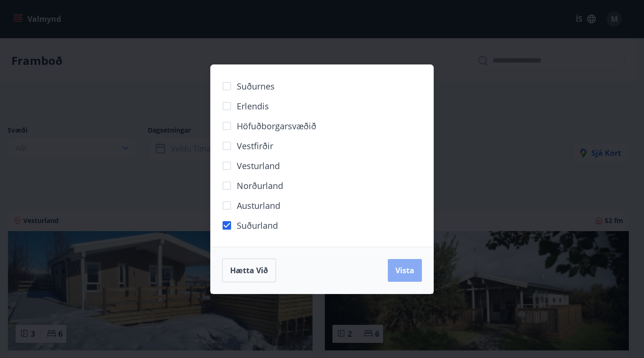 The image size is (644, 358). What do you see at coordinates (255, 146) in the screenshot?
I see `span: Vestfirðir` at bounding box center [255, 146].